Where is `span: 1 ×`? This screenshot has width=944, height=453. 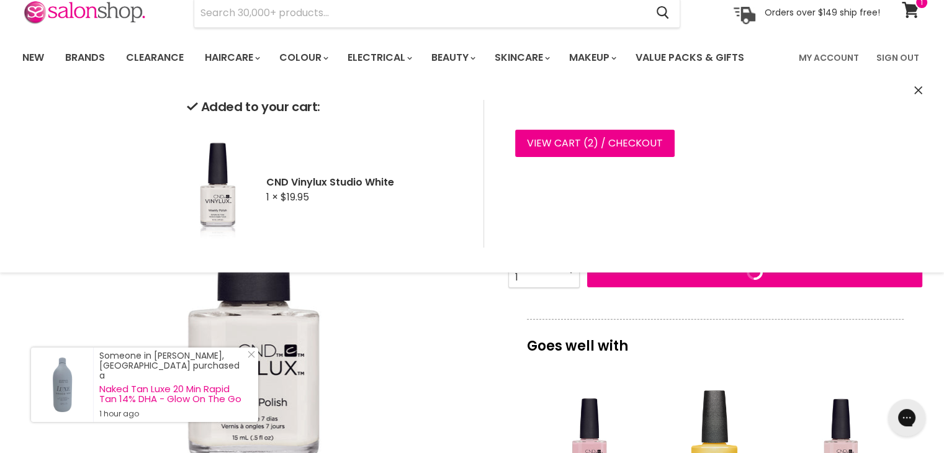
span: 1 × is located at coordinates (272, 197).